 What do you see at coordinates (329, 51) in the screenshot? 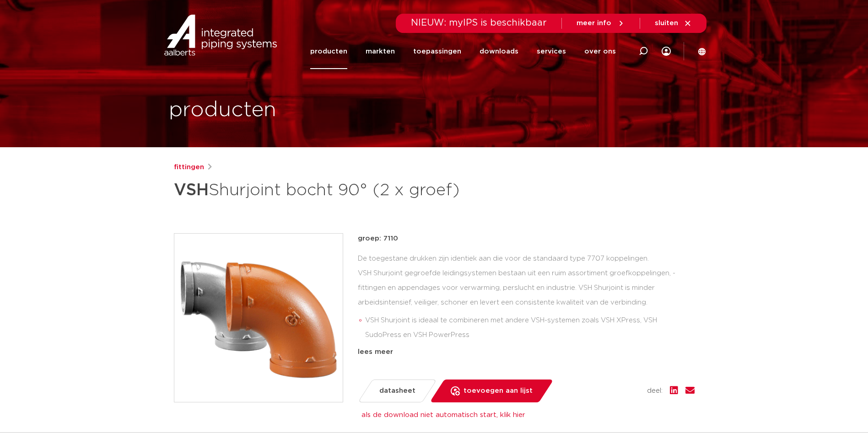
I see `a: producten` at bounding box center [329, 51].